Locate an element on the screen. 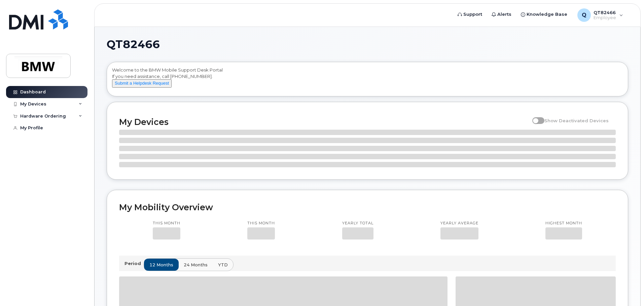 The image size is (644, 306). h2: My Devices is located at coordinates (324, 122).